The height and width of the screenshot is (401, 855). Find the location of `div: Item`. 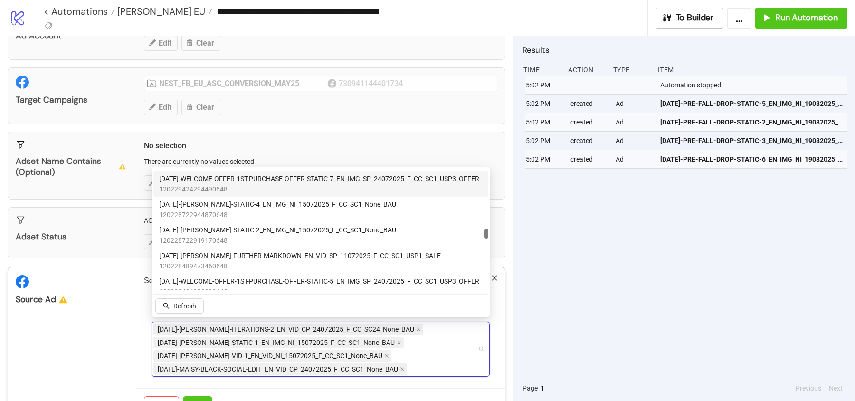

div: Item is located at coordinates (752, 70).